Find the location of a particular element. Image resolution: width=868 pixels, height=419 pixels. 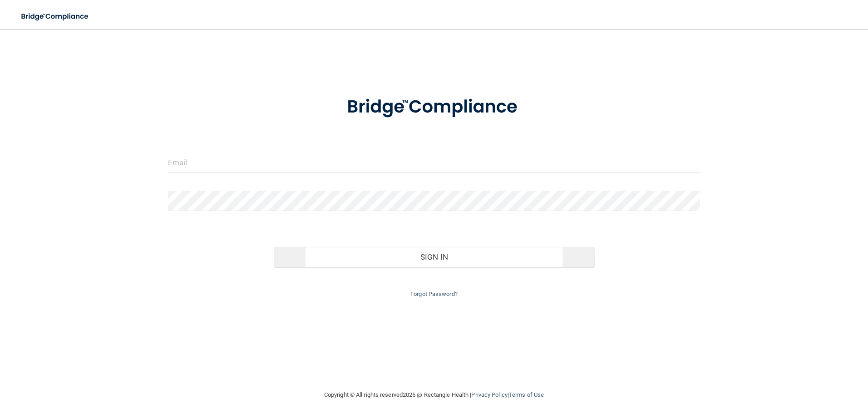

a: Privacy Policy is located at coordinates (489, 394).